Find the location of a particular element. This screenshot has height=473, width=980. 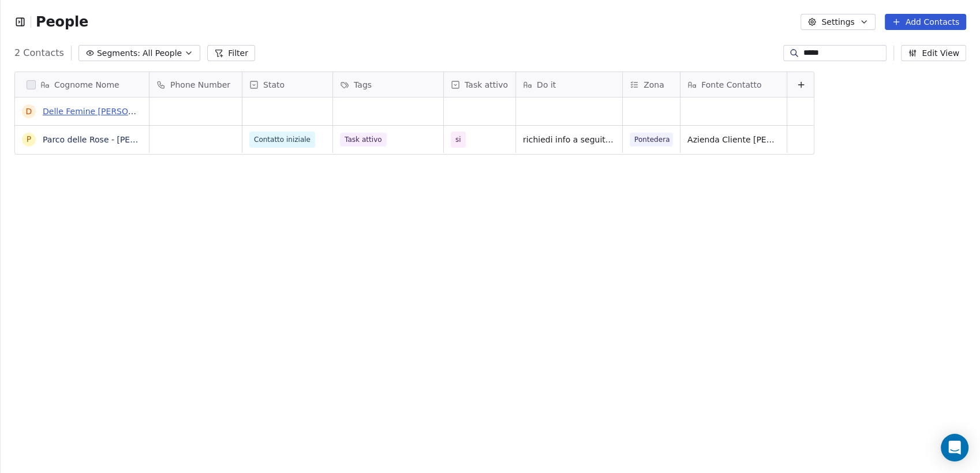

button: Add Contacts is located at coordinates (925, 22).